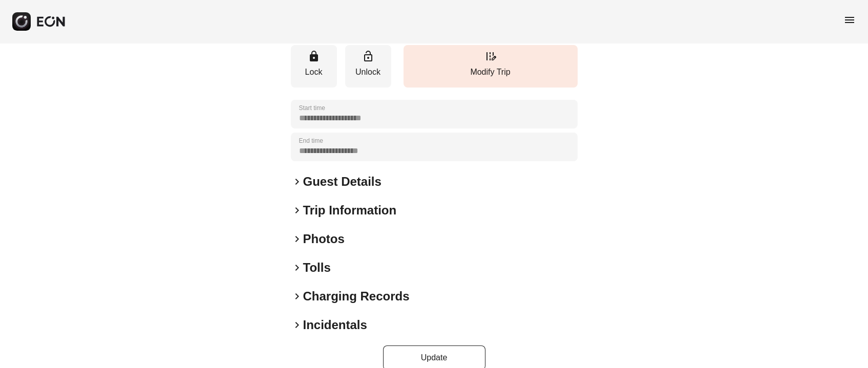  What do you see at coordinates (335, 326) in the screenshot?
I see `h2: Incidentals` at bounding box center [335, 326].